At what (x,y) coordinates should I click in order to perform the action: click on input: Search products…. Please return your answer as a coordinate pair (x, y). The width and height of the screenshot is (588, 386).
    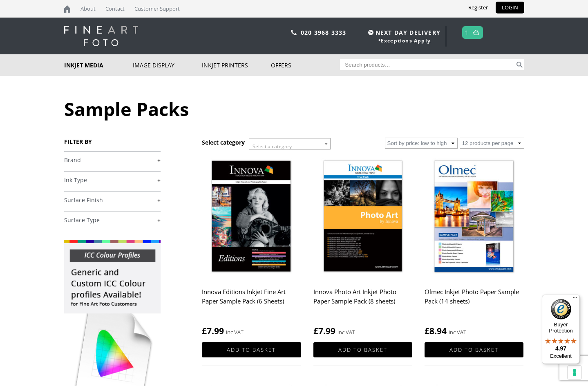
    Looking at the image, I should click on (427, 65).